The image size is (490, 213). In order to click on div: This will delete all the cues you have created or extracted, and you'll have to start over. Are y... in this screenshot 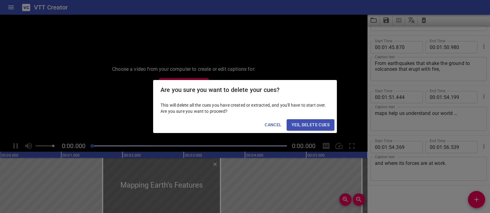, I will do `click(245, 108)`.